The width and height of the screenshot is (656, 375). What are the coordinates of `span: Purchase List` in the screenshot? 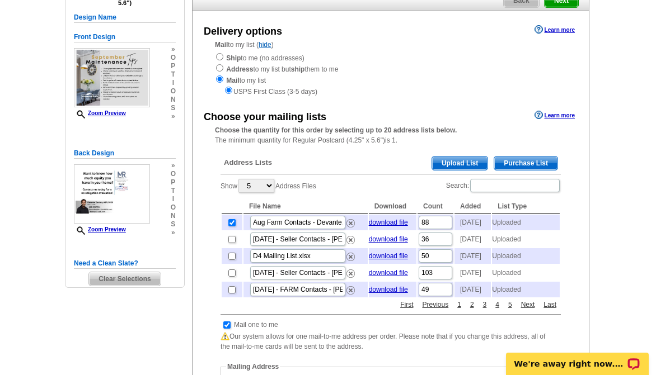 It's located at (525, 163).